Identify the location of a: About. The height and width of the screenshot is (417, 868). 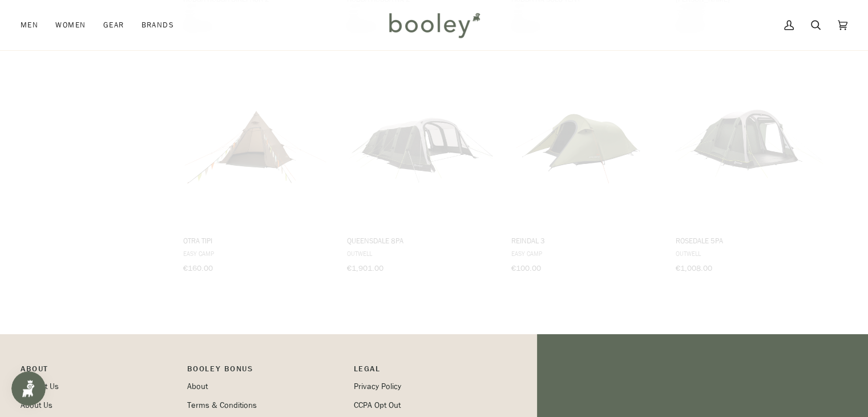
(197, 386).